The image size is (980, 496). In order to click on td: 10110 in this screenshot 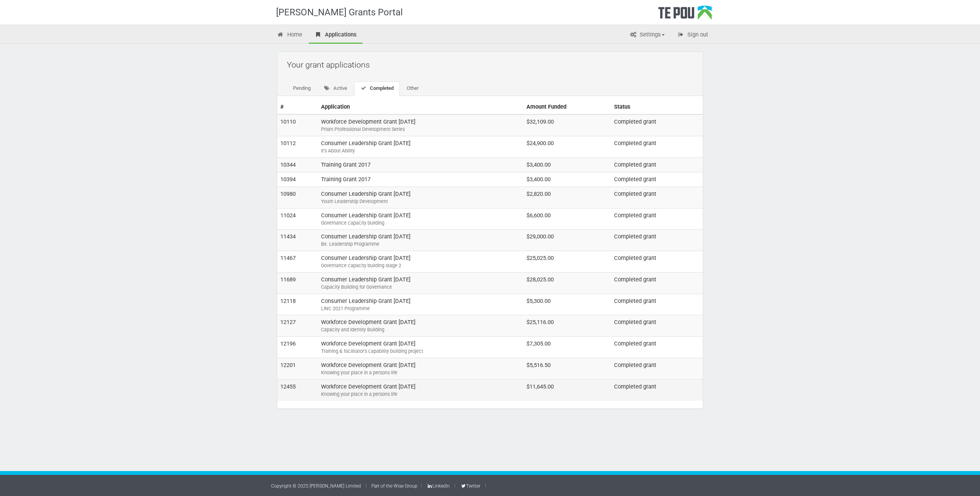, I will do `click(298, 125)`.